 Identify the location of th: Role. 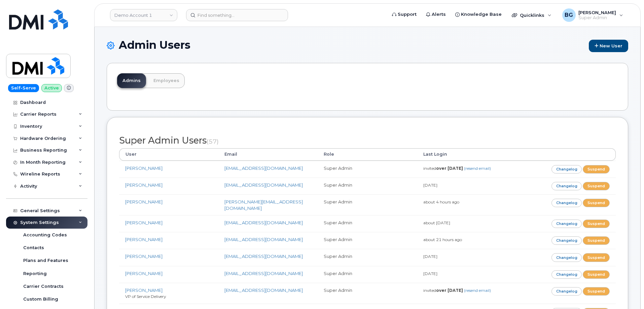
(367, 154).